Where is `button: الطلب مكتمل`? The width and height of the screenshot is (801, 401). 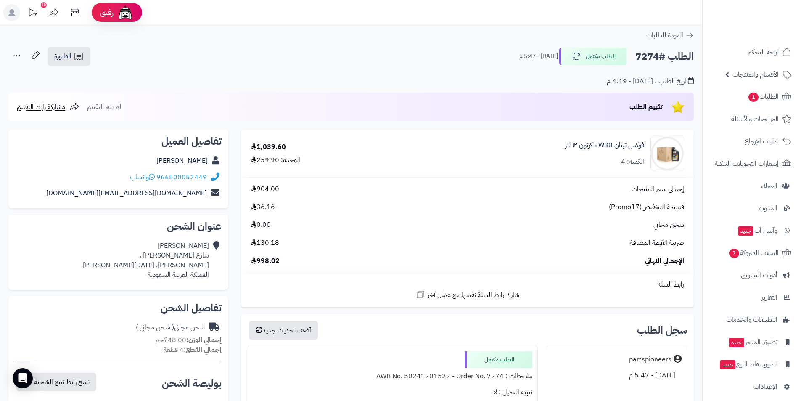 button: الطلب مكتمل is located at coordinates (593, 56).